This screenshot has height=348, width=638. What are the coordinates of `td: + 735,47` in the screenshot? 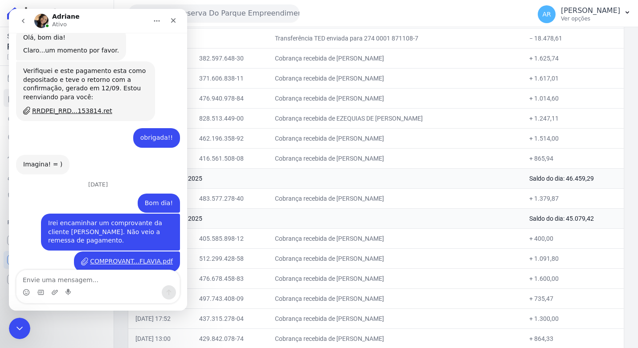 It's located at (573, 299).